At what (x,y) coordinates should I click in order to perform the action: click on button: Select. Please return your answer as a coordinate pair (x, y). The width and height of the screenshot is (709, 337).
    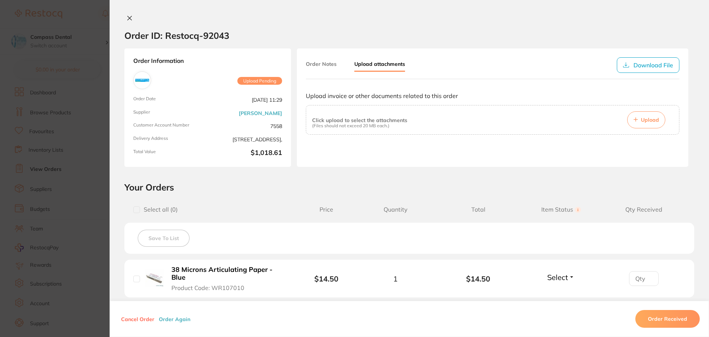
    Looking at the image, I should click on (561, 277).